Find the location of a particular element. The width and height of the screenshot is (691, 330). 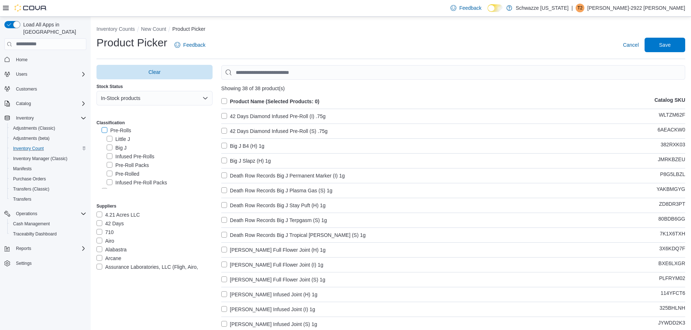

button: Product Picker is located at coordinates (189, 29).